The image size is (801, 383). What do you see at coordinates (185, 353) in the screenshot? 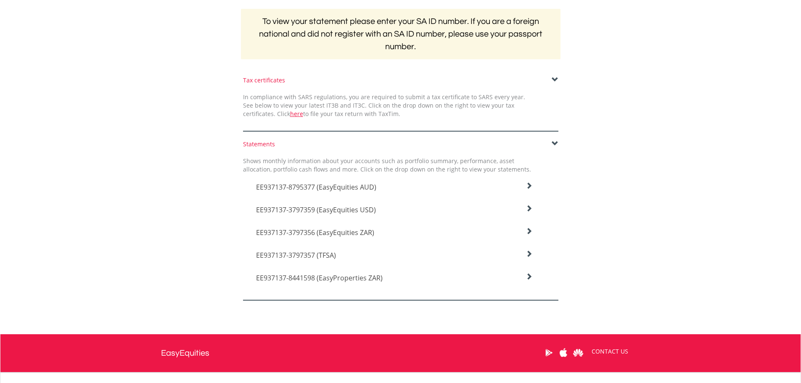
I see `a: EasyEquities` at bounding box center [185, 353].